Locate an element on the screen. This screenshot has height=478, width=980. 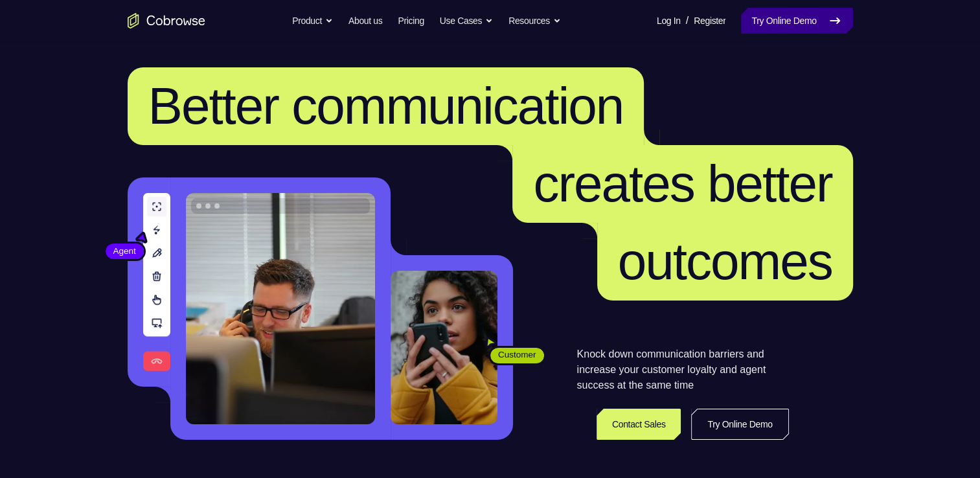
a: About us is located at coordinates (365, 20).